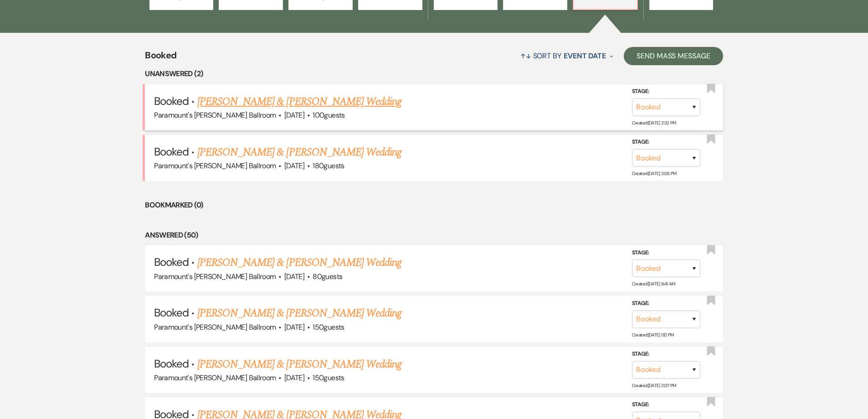 This screenshot has width=868, height=419. I want to click on span: 180 guests, so click(328, 166).